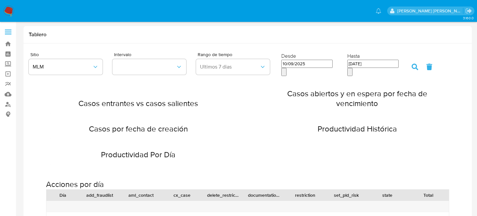  What do you see at coordinates (264, 196) in the screenshot?
I see `div: documentation_requested` at bounding box center [264, 196].